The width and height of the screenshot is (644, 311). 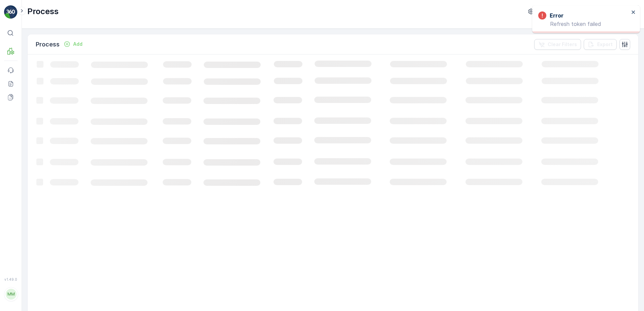 I want to click on p: Clear Filters, so click(x=562, y=45).